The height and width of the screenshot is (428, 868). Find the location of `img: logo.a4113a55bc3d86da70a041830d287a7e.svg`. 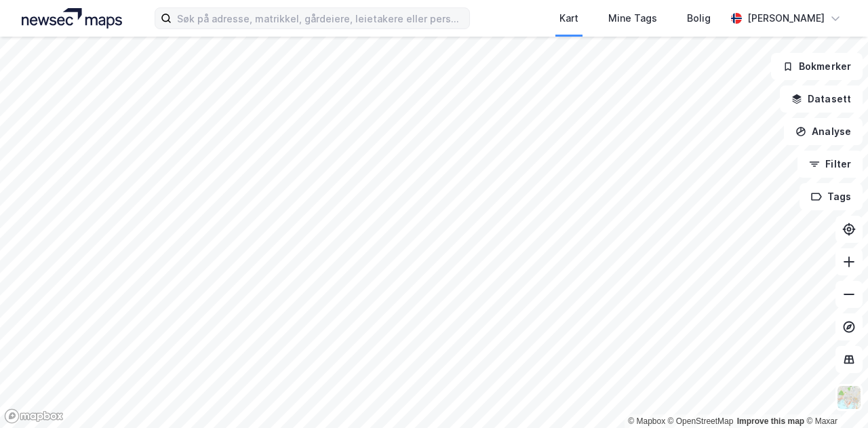

img: logo.a4113a55bc3d86da70a041830d287a7e.svg is located at coordinates (72, 18).